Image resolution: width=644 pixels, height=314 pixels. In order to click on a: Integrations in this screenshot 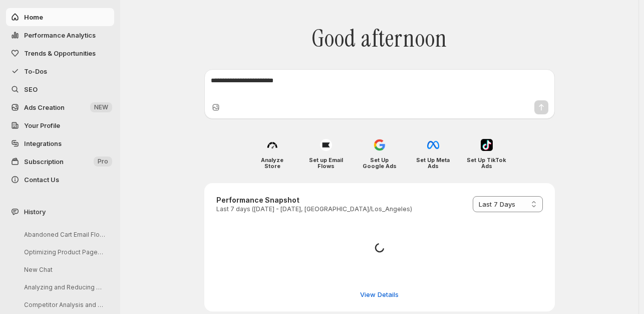, I will do `click(60, 144)`.